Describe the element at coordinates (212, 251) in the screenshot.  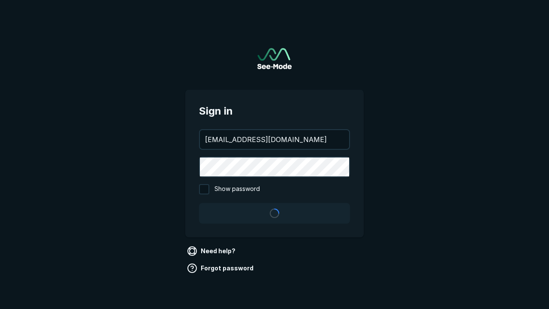
I see `a: Need help?` at that location.